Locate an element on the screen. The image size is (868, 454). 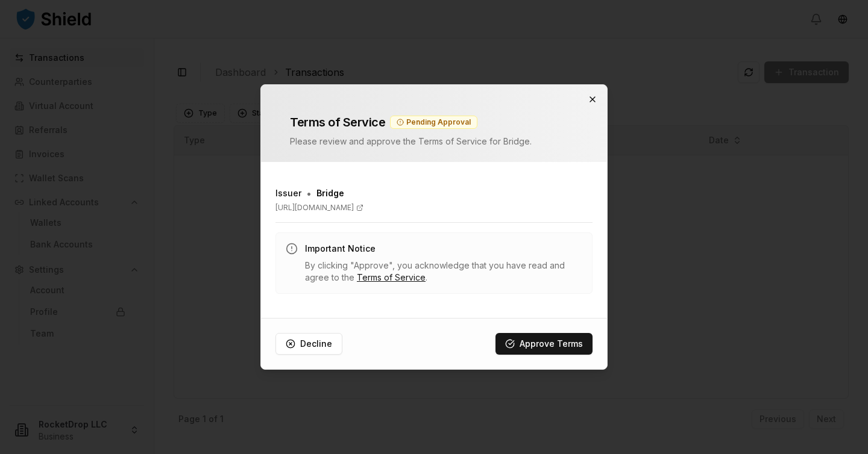
button: Approve Terms is located at coordinates (544, 344).